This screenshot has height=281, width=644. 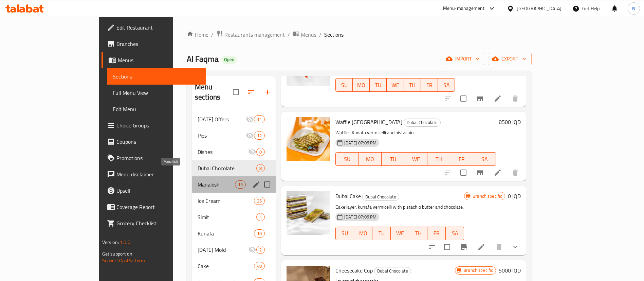 I want to click on span: 15, so click(x=240, y=184).